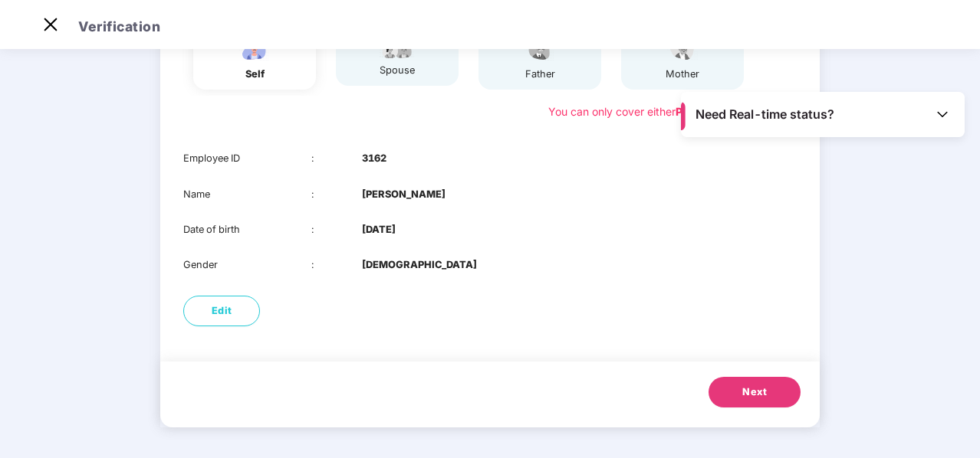 This screenshot has width=980, height=458. What do you see at coordinates (754, 392) in the screenshot?
I see `button: Next` at bounding box center [754, 392].